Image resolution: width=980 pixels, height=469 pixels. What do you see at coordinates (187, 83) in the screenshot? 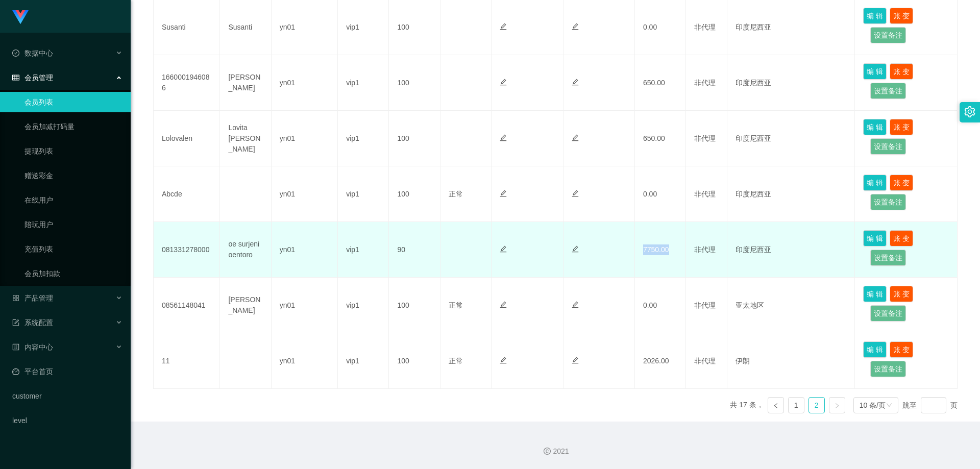
I see `td: 1660001946086` at bounding box center [187, 83].